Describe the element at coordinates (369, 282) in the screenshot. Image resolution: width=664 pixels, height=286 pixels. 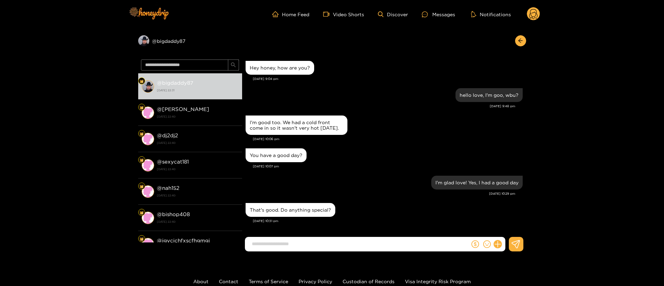
I see `a: Custodian of Records` at that location.